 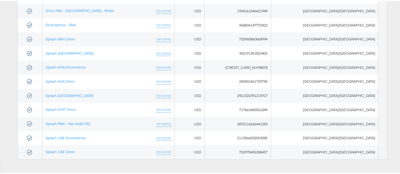 I want to click on td: 2870116626441250, so click(x=238, y=123).